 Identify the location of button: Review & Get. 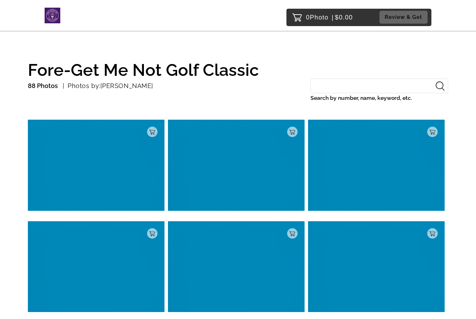
(403, 17).